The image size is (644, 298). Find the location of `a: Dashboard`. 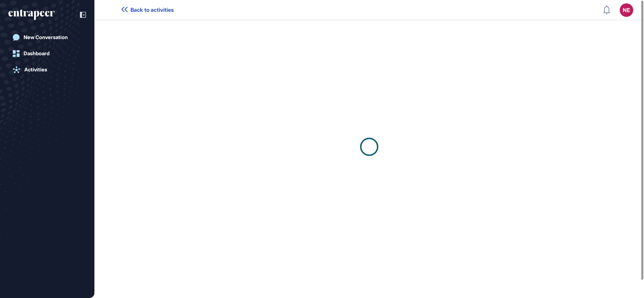

a: Dashboard is located at coordinates (47, 53).